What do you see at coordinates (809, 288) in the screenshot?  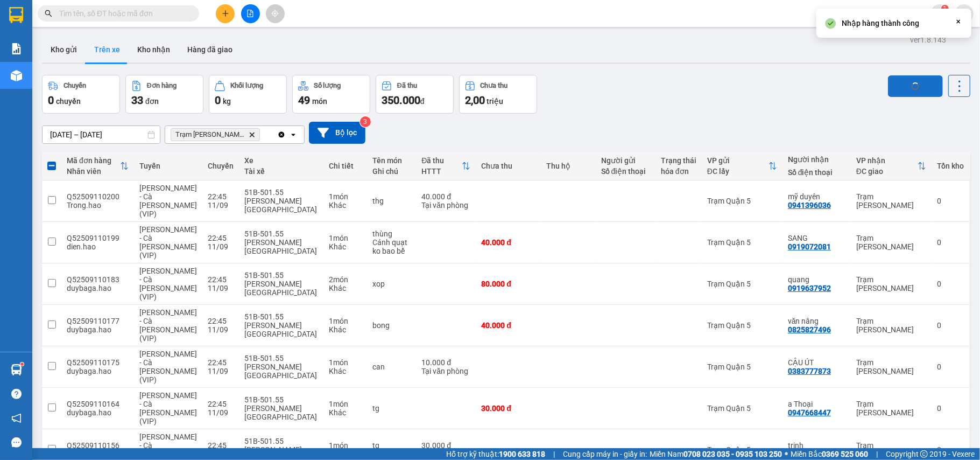 I see `div: 0919637952` at bounding box center [809, 288].